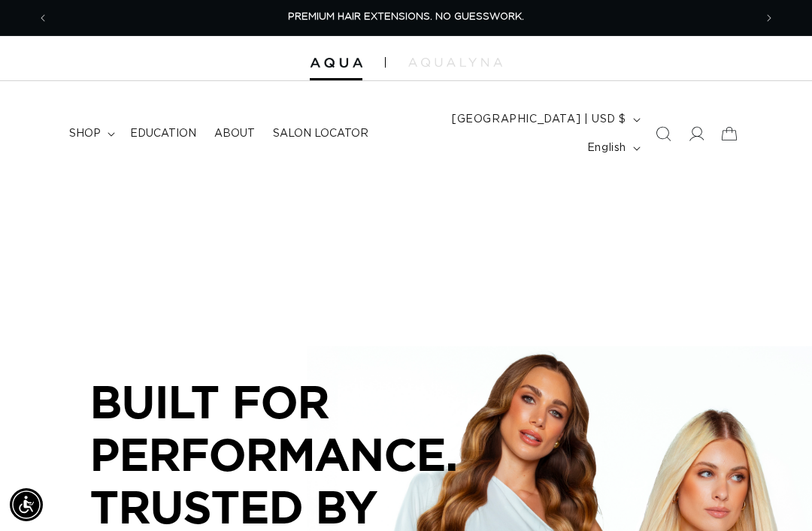 The image size is (812, 531). What do you see at coordinates (320, 134) in the screenshot?
I see `a: Salon Locator` at bounding box center [320, 134].